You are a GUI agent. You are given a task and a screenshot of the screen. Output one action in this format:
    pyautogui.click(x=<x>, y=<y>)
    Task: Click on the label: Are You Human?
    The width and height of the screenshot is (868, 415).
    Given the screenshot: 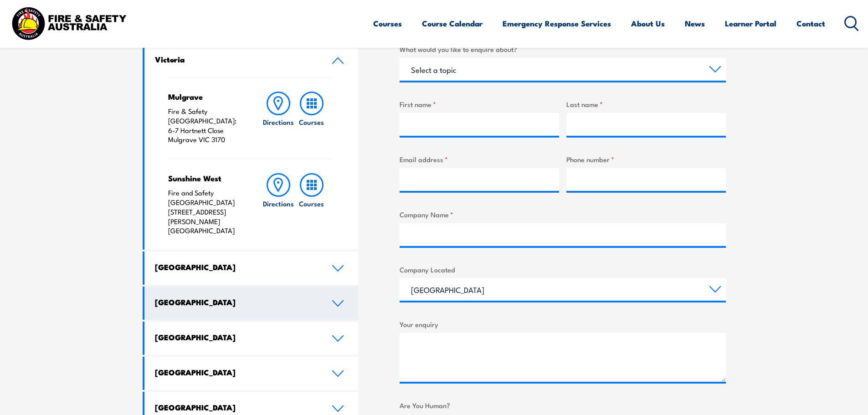 What is the action you would take?
    pyautogui.click(x=563, y=405)
    